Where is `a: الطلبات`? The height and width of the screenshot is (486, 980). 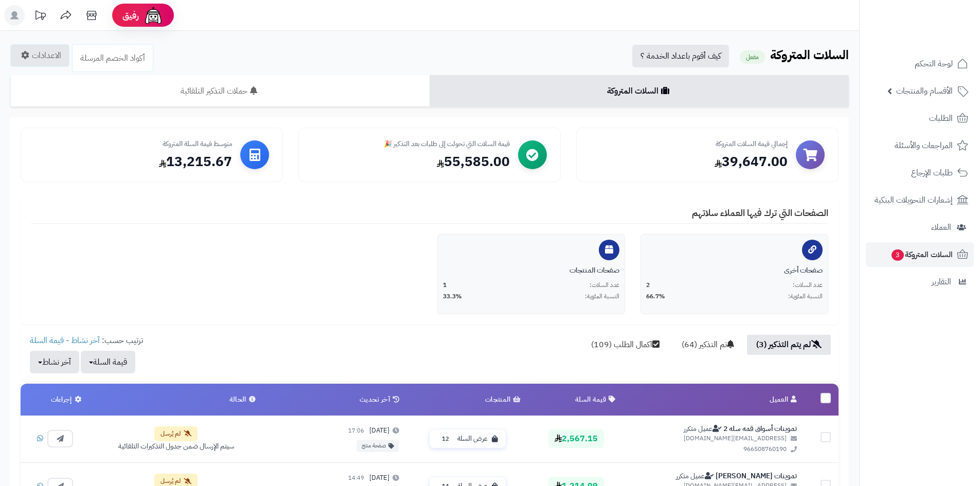
a: الطلبات is located at coordinates (920, 118).